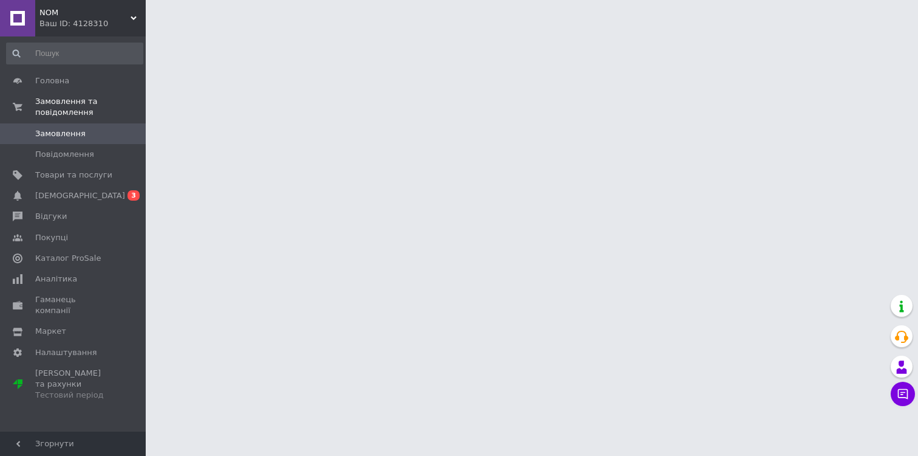  Describe the element at coordinates (68, 258) in the screenshot. I see `span: Каталог ProSale` at that location.